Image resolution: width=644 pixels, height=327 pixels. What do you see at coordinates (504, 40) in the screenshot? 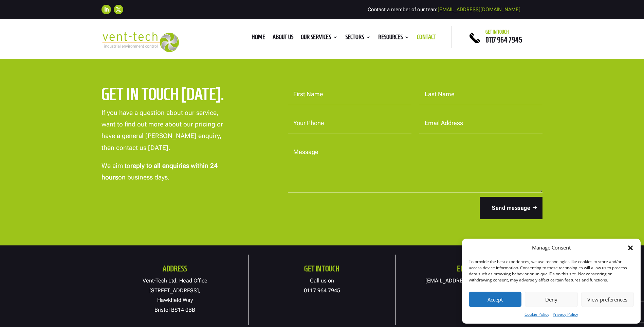
I see `span: 0117 964 7945` at bounding box center [504, 40].